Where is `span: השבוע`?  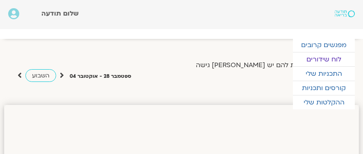
span: השבוע is located at coordinates (41, 75).